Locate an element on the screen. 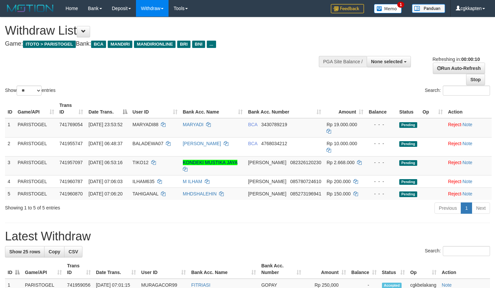 The height and width of the screenshot is (288, 495). a: FITRIASI is located at coordinates (201, 285).